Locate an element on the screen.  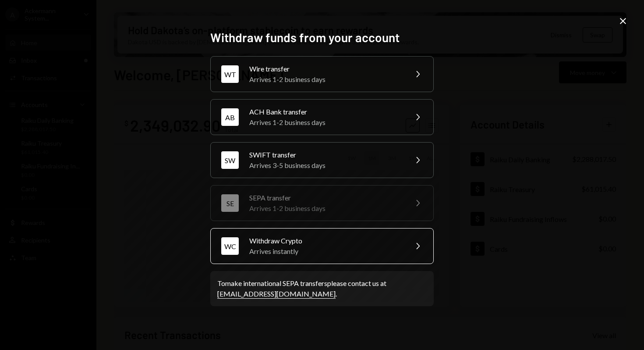
button: ABACH Bank transferArrives 1-2 business days is located at coordinates (322, 117).